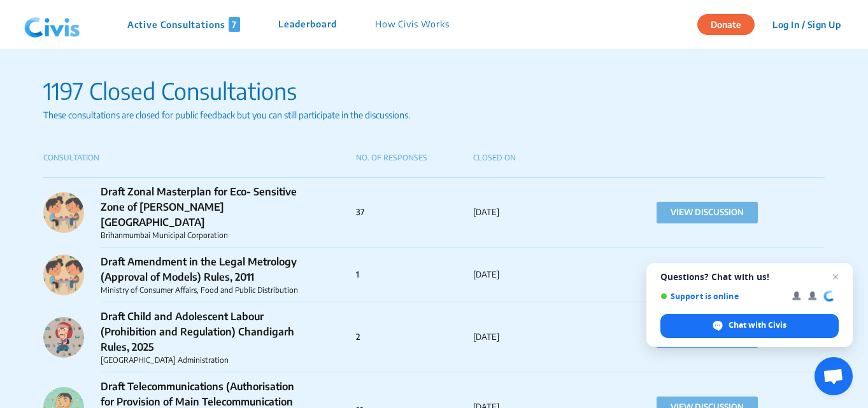  What do you see at coordinates (434, 115) in the screenshot?
I see `p: These consultations are closed for public feedback but you can still participate in the discussions.` at bounding box center [434, 115].